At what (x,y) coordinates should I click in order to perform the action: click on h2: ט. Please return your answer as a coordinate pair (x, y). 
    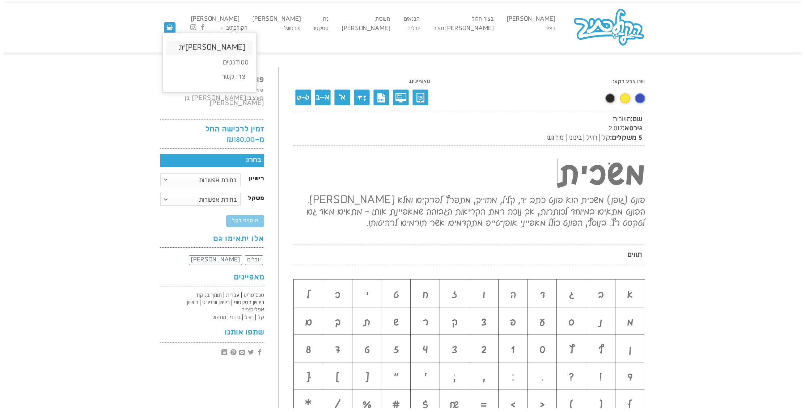
    Looking at the image, I should click on (396, 294).